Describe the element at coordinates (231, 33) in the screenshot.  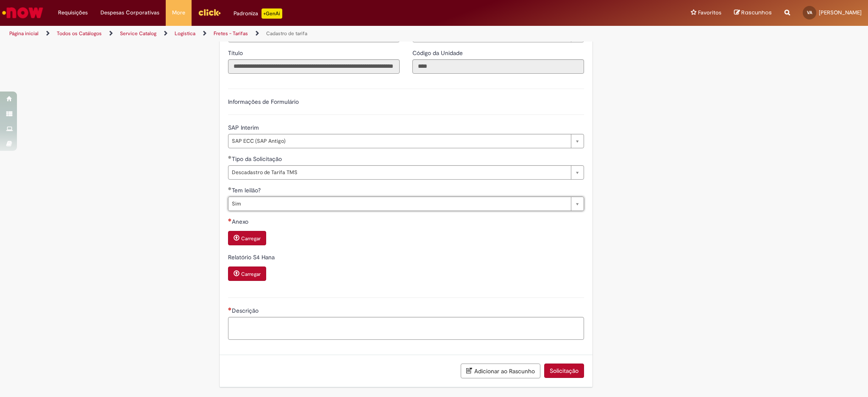
I see `a: Fretes - Tarifas` at that location.